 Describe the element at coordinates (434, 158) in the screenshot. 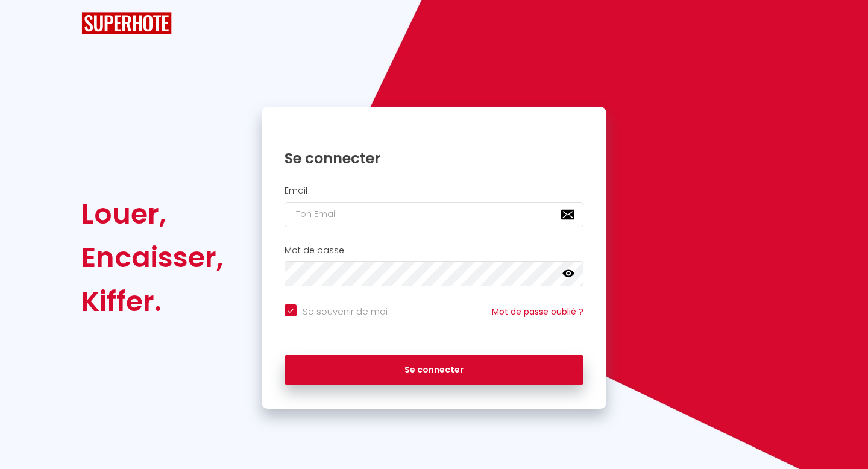

I see `h1: Se connecter` at that location.